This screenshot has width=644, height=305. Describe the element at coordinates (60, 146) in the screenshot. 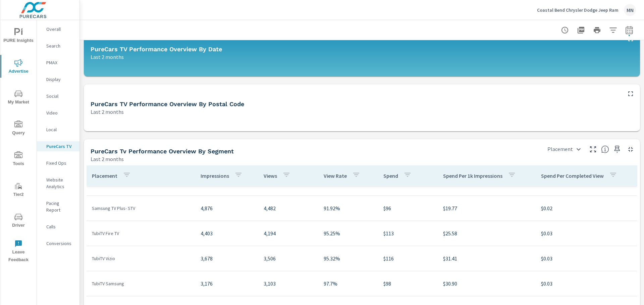

I see `p: PureCars TV` at that location.